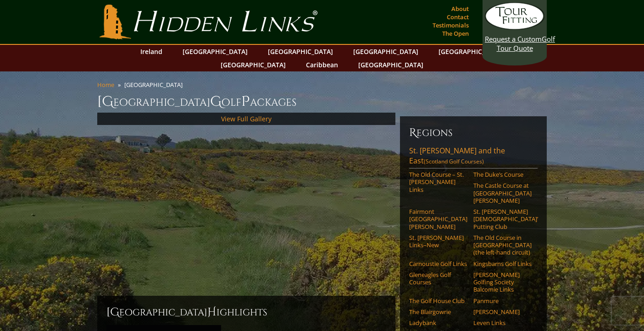 The height and width of the screenshot is (331, 644). Describe the element at coordinates (322, 64) in the screenshot. I see `a: Caribbean` at that location.